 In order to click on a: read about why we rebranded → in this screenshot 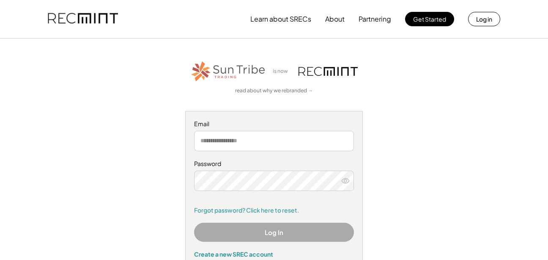, I will do `click(274, 91)`.